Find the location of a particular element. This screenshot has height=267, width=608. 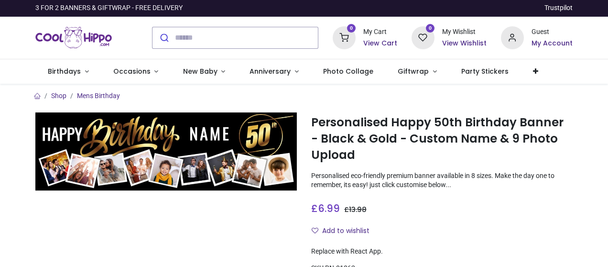

h1: Personalised Happy 50th Birthday Banner - Black & Gold - Custom Name & 9 Photo Upload is located at coordinates (442, 139).